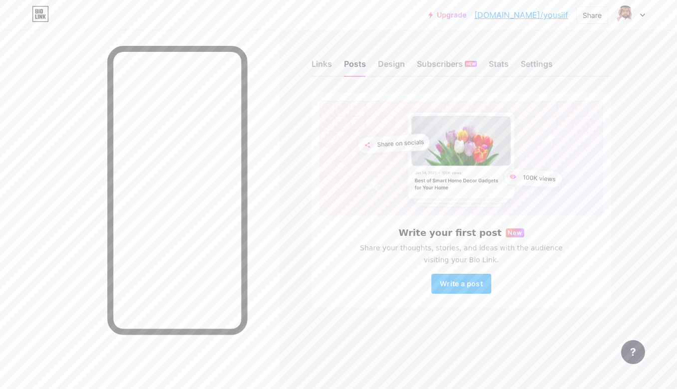 Image resolution: width=677 pixels, height=389 pixels. What do you see at coordinates (355, 67) in the screenshot?
I see `div: Posts` at bounding box center [355, 67].